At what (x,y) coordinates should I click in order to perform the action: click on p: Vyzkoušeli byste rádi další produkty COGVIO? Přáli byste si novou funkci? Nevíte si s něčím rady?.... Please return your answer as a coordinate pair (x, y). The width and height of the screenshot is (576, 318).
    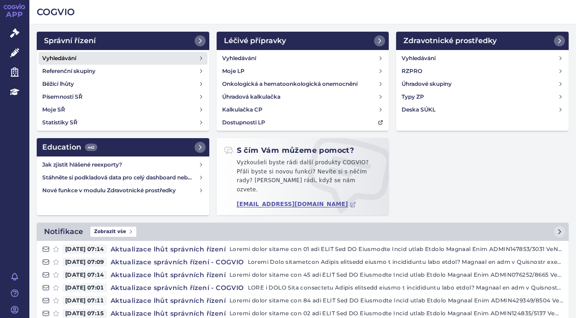
    Looking at the image, I should click on (303, 178).